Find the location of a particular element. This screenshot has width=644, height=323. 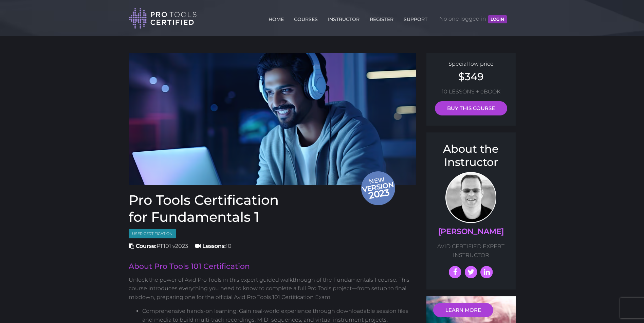

span: 2023 is located at coordinates (379, 194).